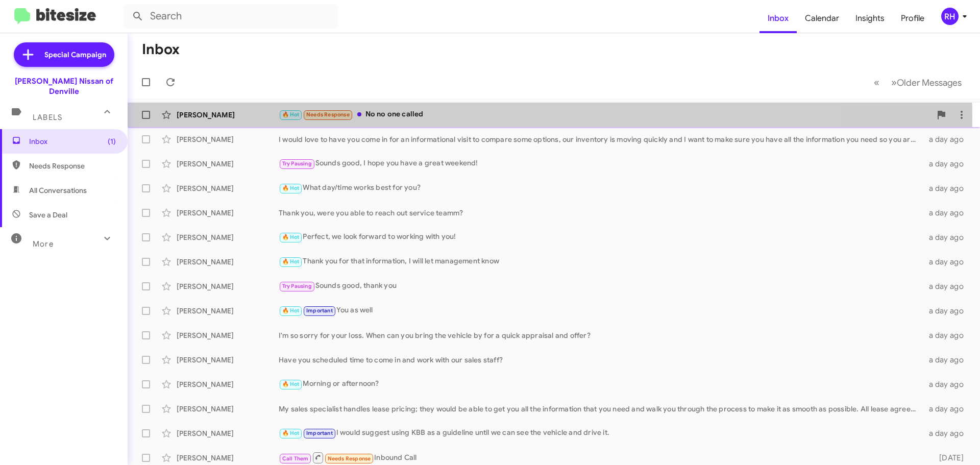 The width and height of the screenshot is (980, 465). What do you see at coordinates (112, 142) in the screenshot?
I see `span: (1)` at bounding box center [112, 142].